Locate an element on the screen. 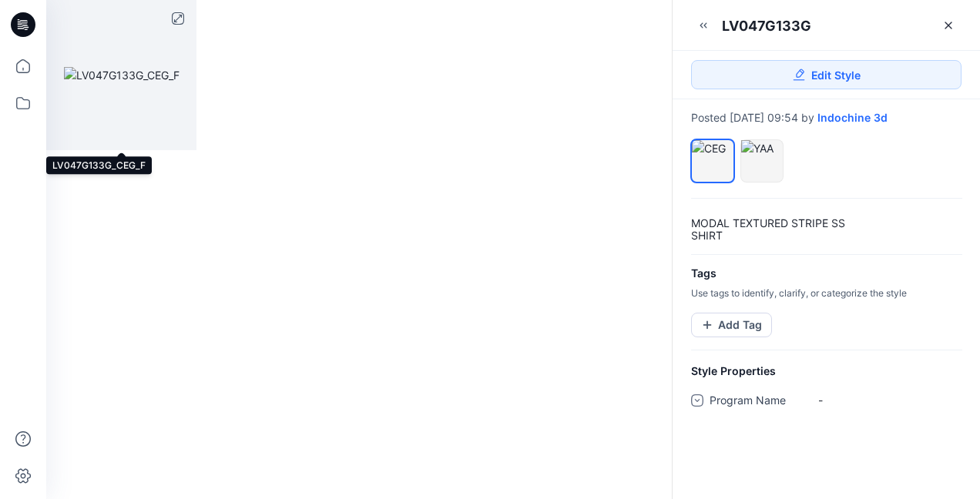 The image size is (980, 499). a: Edit Style is located at coordinates (826, 75).